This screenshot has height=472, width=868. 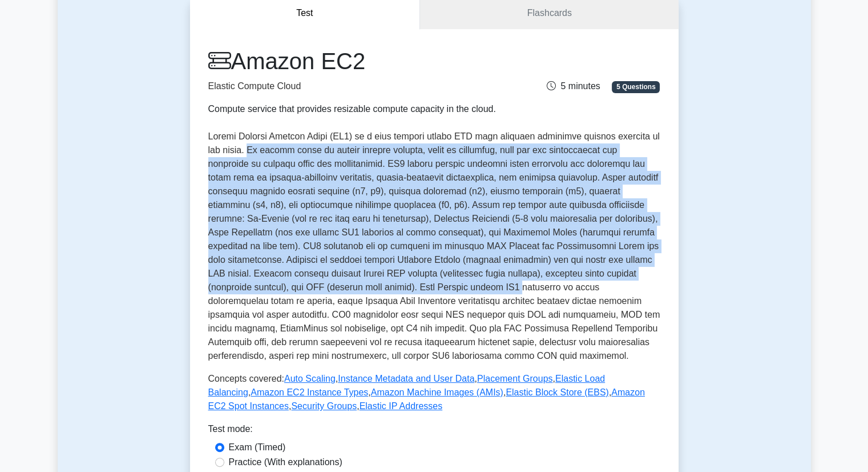 I want to click on p: Concepts covered: , , , , , , , , ,, so click(x=434, y=393).